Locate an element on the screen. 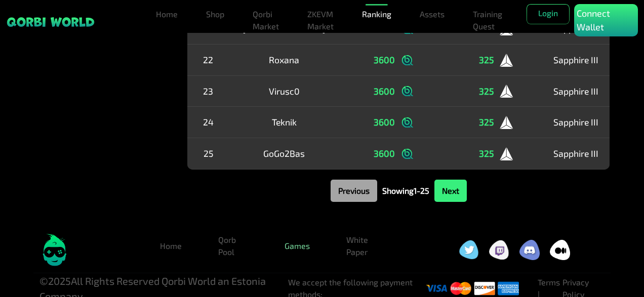 The height and width of the screenshot is (297, 644). a: Qorbi Market is located at coordinates (266, 20).